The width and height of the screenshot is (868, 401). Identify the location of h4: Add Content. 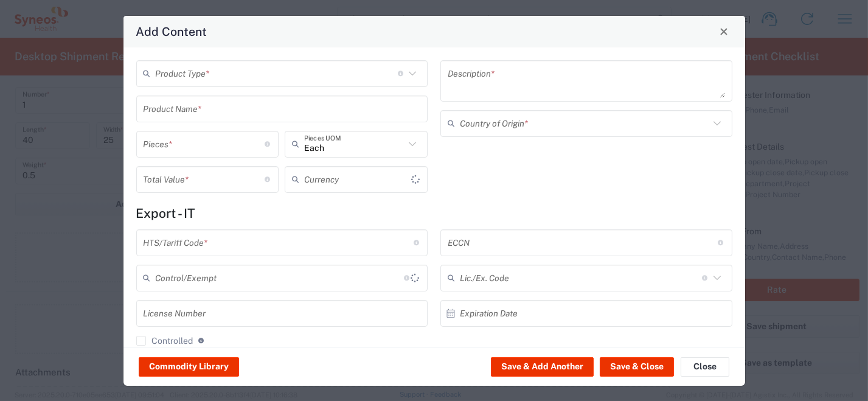
(171, 31).